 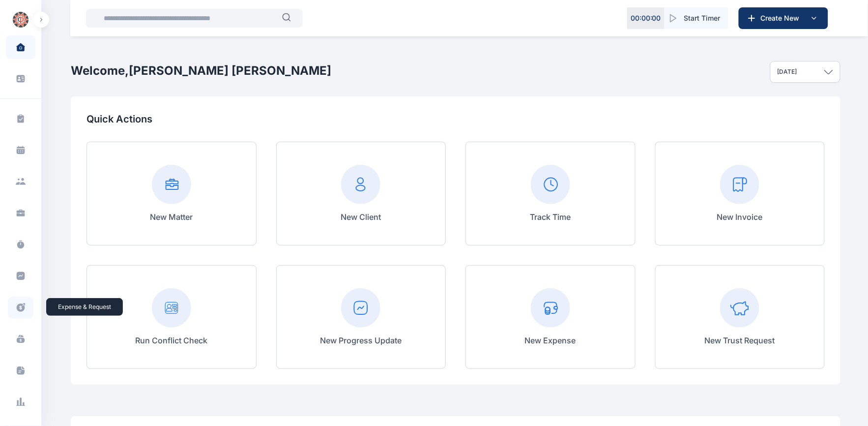 I want to click on button: Create New, so click(x=783, y=18).